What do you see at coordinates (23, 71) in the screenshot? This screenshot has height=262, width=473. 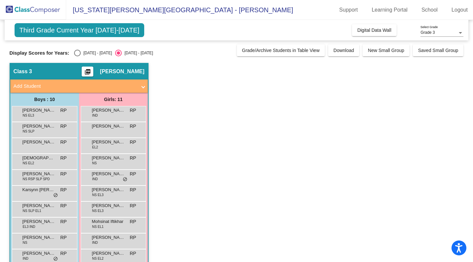 I see `span: Class 3` at bounding box center [23, 71].